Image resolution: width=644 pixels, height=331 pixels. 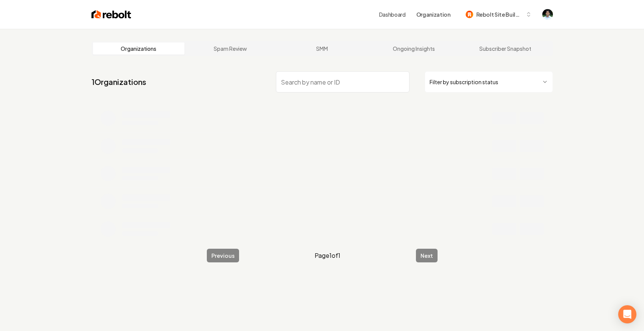 What do you see at coordinates (499, 15) in the screenshot?
I see `span: Rebolt Site Builder` at bounding box center [499, 15].